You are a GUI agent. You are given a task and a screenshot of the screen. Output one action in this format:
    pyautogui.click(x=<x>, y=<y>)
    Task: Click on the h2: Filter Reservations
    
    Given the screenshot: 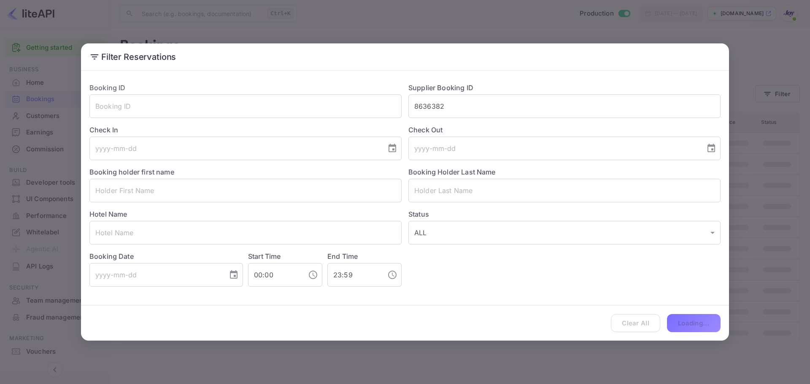 What is the action you would take?
    pyautogui.click(x=405, y=57)
    